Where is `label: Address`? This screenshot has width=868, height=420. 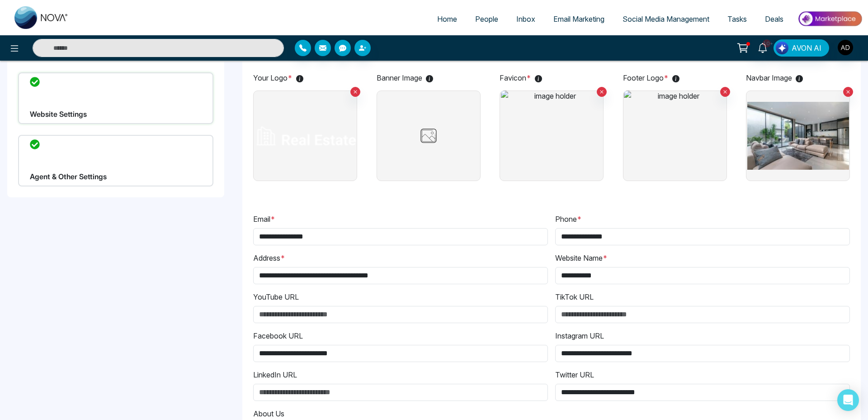
label: Address is located at coordinates (269, 258).